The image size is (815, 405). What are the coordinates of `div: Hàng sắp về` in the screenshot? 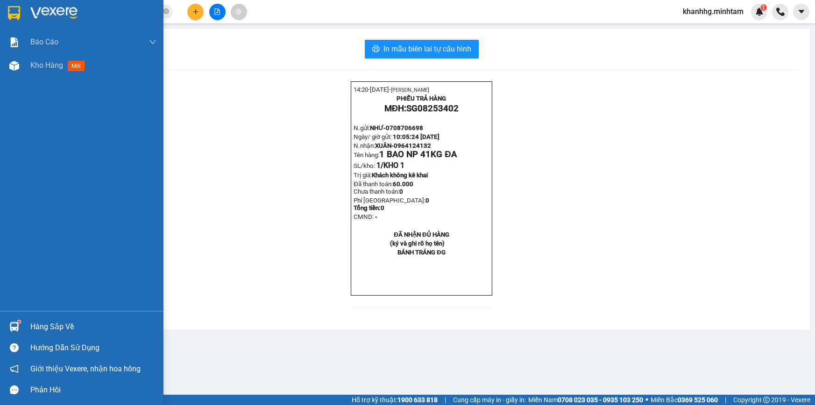 It's located at (93, 327).